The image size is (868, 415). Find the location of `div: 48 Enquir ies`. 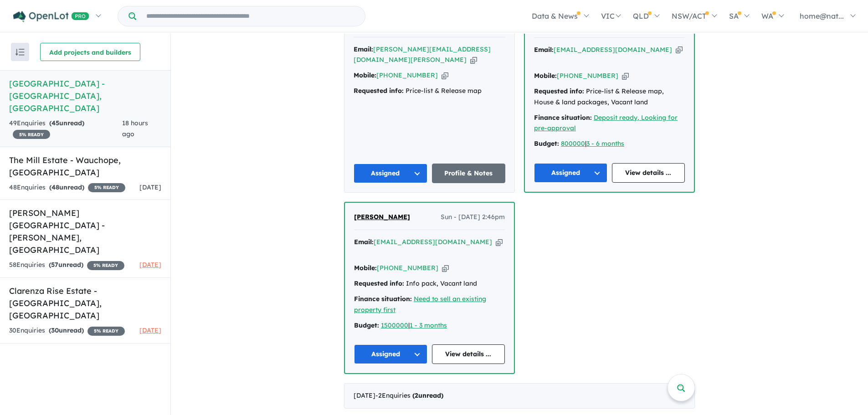

div: 48 Enquir ies is located at coordinates (67, 187).